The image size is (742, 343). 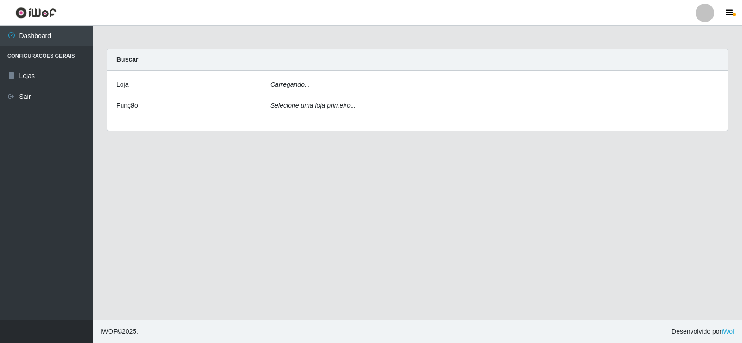 I want to click on span: Desenvolvido por, so click(x=703, y=331).